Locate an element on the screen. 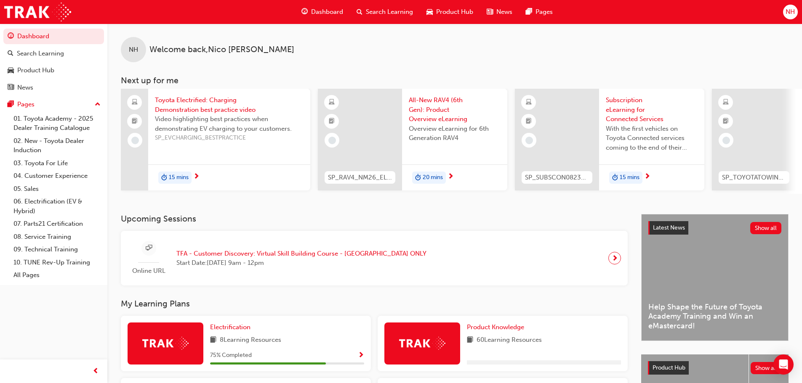 Image resolution: width=802 pixels, height=383 pixels. span: 75 % Completed is located at coordinates (231, 356).